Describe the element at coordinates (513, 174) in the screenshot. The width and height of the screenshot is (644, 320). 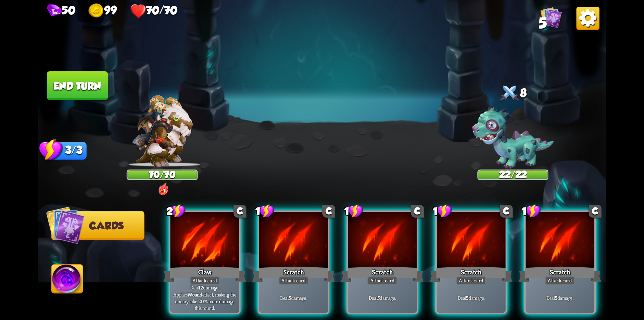
I see `div: 22/22` at that location.